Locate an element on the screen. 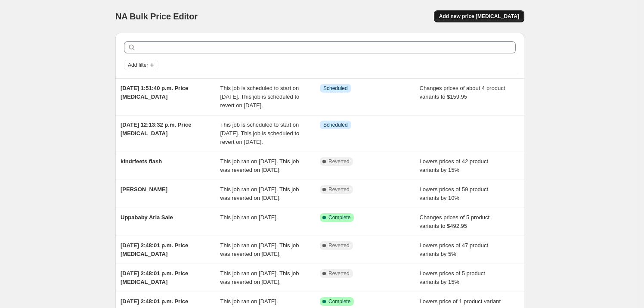 This screenshot has width=644, height=308. span: Lowers prices of 5 product variants by 15% is located at coordinates (452, 277).